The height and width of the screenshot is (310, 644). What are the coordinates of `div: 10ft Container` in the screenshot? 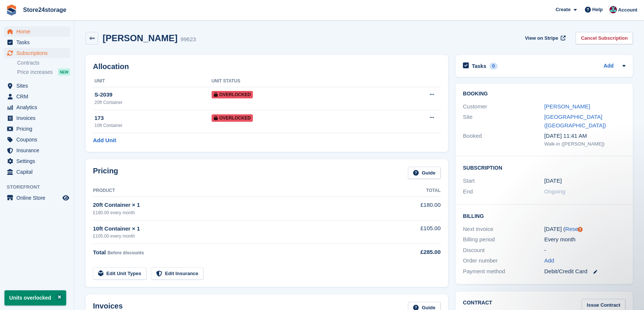 It's located at (153, 125).